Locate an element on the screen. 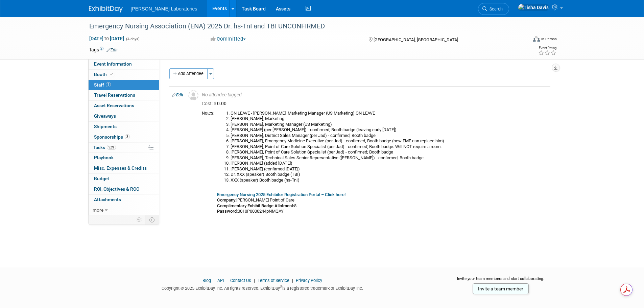  a: Asset Reservations is located at coordinates (124, 106).